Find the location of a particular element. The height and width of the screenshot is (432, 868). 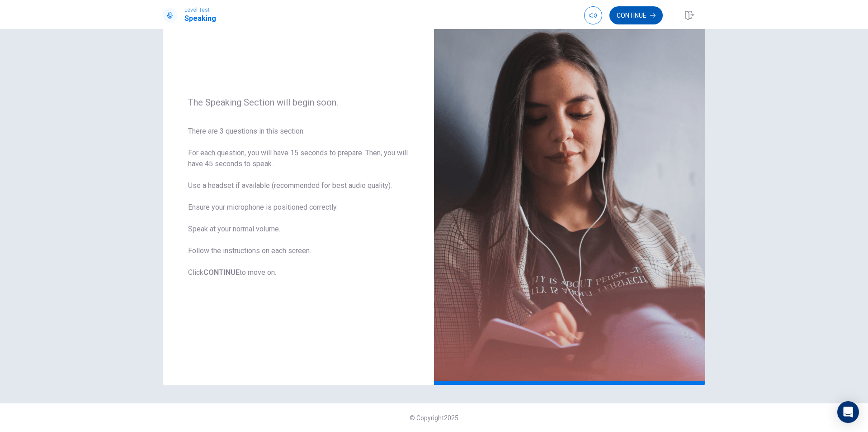

span: There are 3 questions in this section. For each question, you will have 15 seconds to prepare. Th... is located at coordinates (298, 202).